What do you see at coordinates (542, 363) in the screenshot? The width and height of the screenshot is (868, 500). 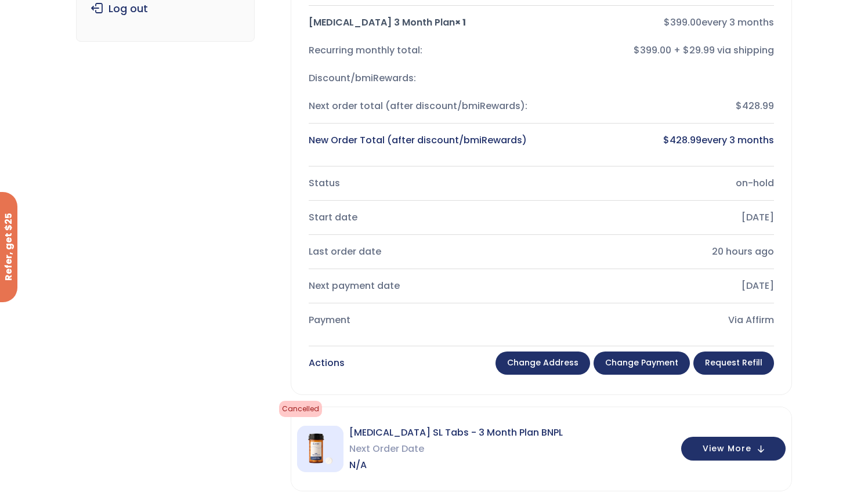 I see `a: Change address` at bounding box center [542, 363].